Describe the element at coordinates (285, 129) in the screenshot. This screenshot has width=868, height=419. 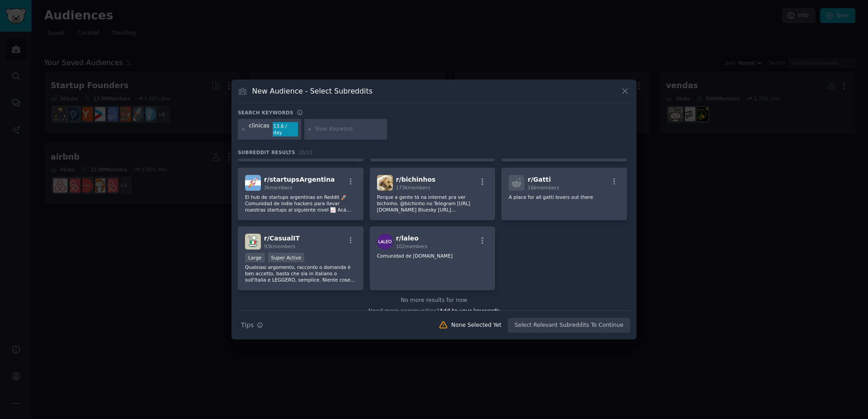
I see `div: 13.6 / day` at that location.